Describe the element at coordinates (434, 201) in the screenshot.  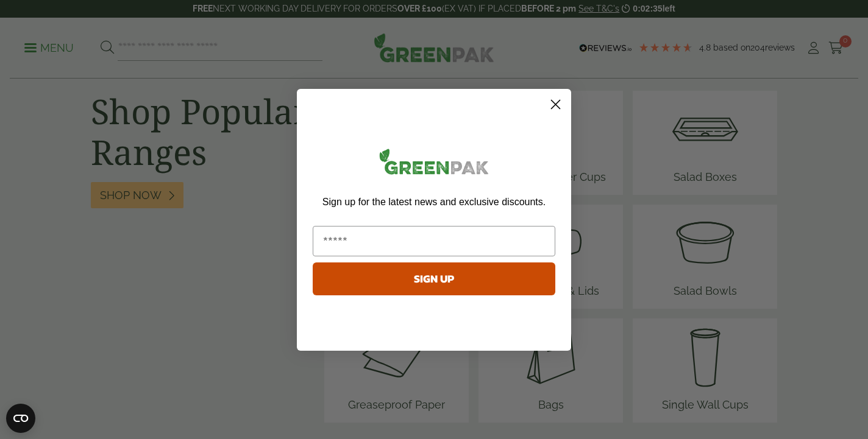
I see `span: Sign up for the latest news and exclusive discounts.` at that location.